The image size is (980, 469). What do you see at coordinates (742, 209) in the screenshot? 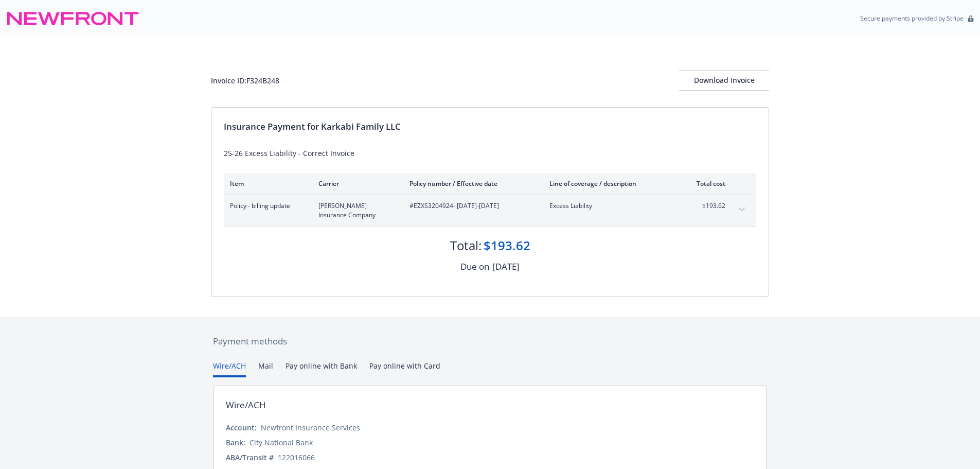
I see `button: expand content` at bounding box center [742, 209].